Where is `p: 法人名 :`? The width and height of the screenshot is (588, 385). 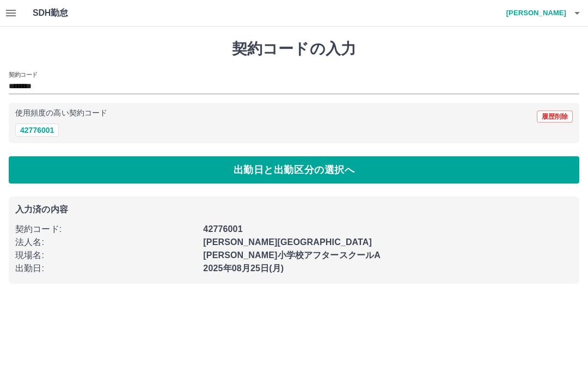 p: 法人名 : is located at coordinates (106, 242).